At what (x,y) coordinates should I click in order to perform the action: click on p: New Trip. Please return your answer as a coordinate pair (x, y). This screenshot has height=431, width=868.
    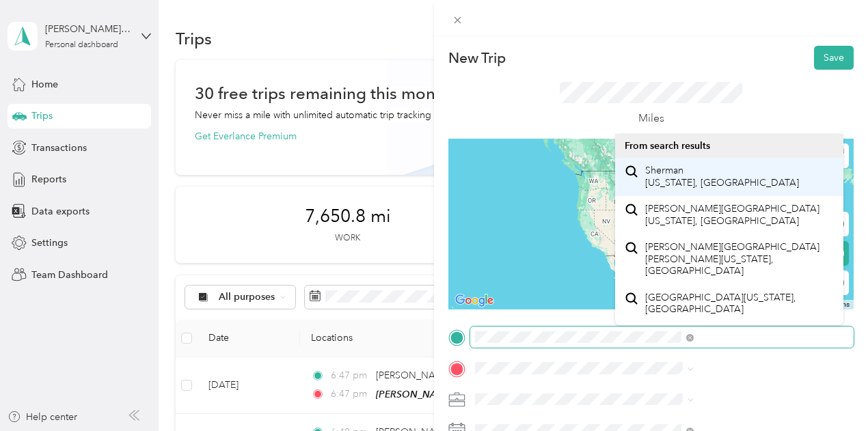
    Looking at the image, I should click on (477, 58).